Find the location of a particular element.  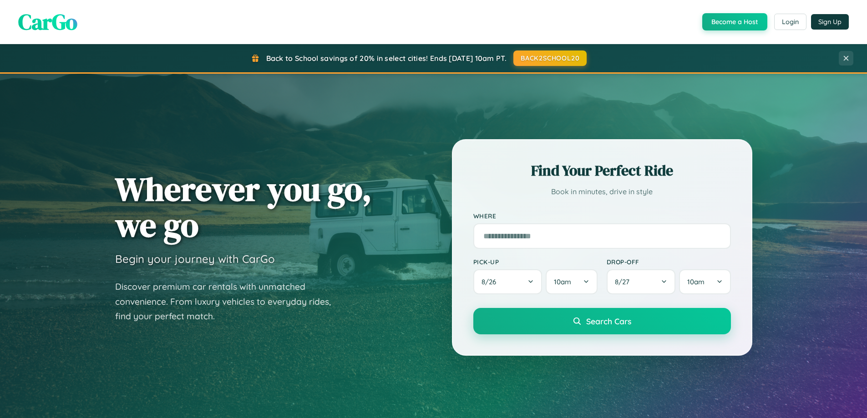

button: 8/27 is located at coordinates (641, 282).